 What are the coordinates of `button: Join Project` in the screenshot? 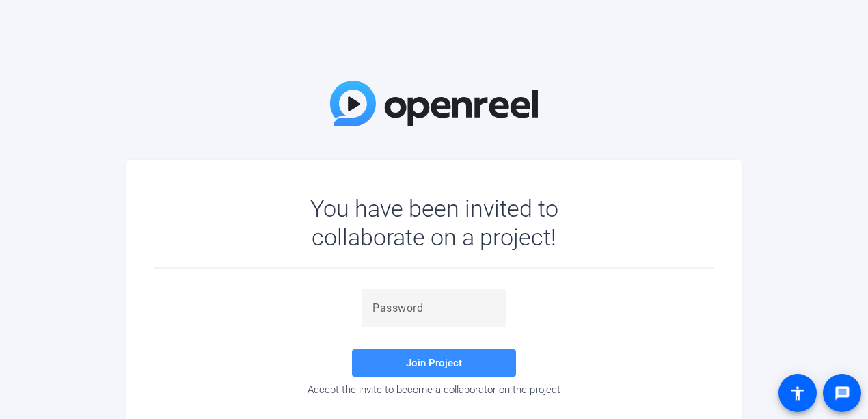 It's located at (434, 363).